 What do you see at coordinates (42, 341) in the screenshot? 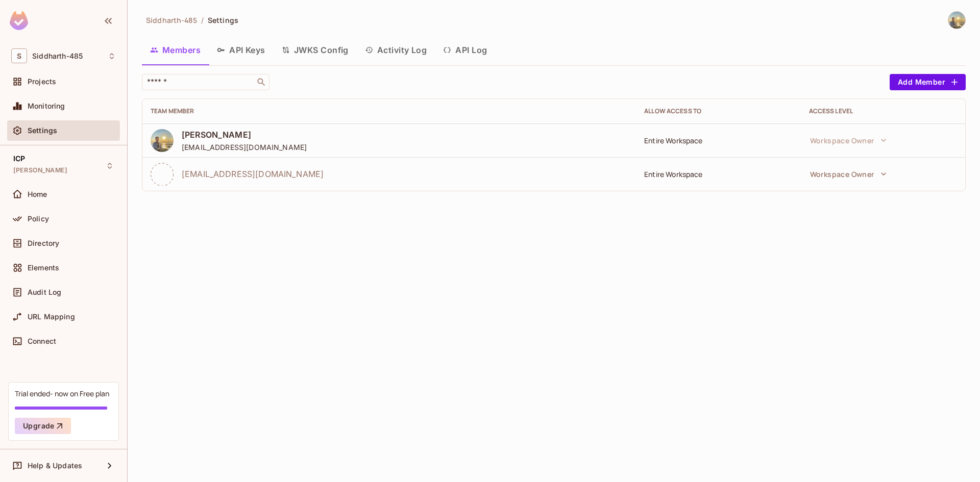
I see `span: Connect` at bounding box center [42, 341].